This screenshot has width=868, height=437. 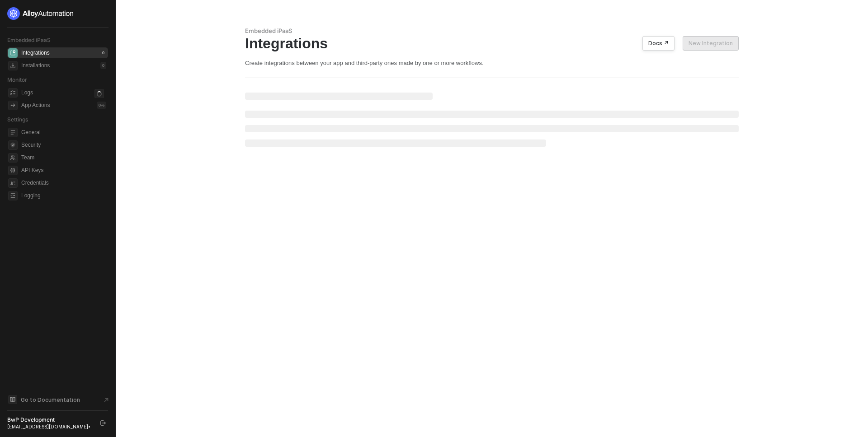 What do you see at coordinates (29, 40) in the screenshot?
I see `span: Embedded iPaaS` at bounding box center [29, 40].